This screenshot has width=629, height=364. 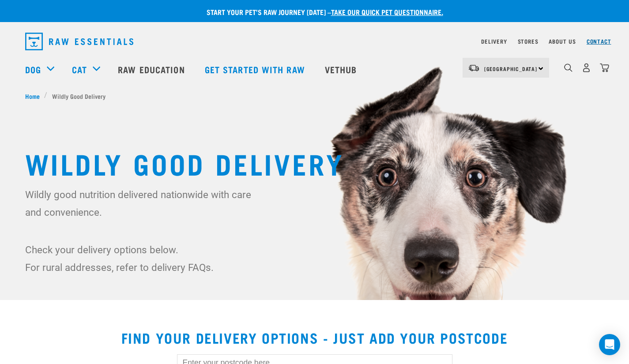 I want to click on p: Check your delivery options below. For rural addresses, refer to delivery FAQs., so click(x=141, y=259).